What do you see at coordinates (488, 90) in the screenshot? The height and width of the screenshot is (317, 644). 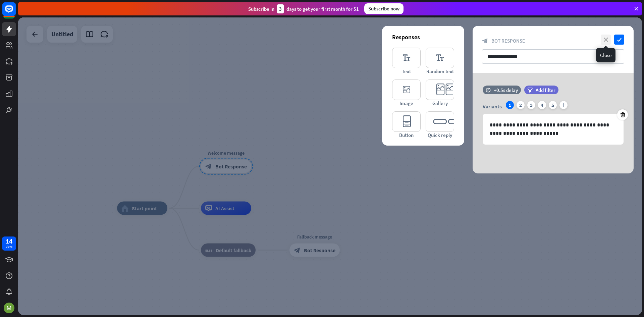 I see `i: time` at bounding box center [488, 90].